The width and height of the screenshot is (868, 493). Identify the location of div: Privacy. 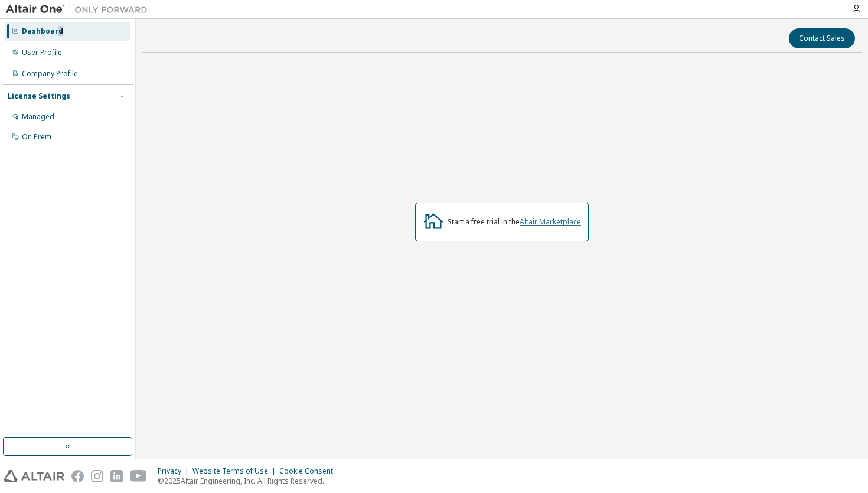
(175, 471).